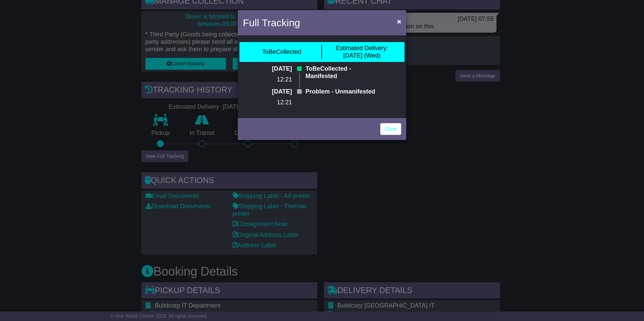  I want to click on span: Estimated Delivery:, so click(362, 48).